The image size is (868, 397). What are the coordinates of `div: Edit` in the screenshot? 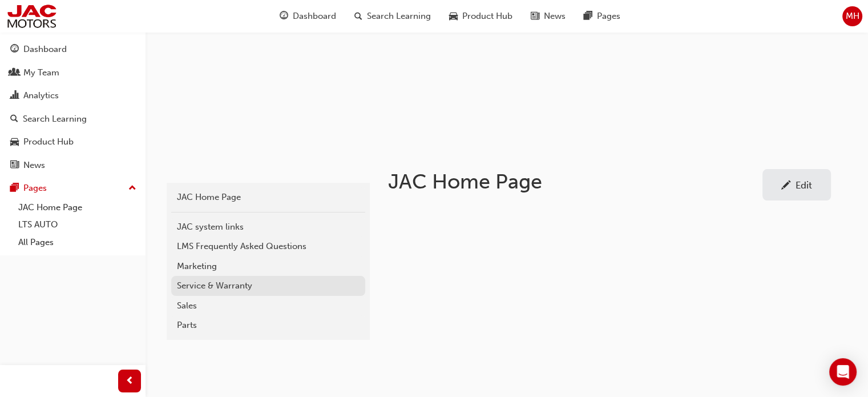 It's located at (804, 185).